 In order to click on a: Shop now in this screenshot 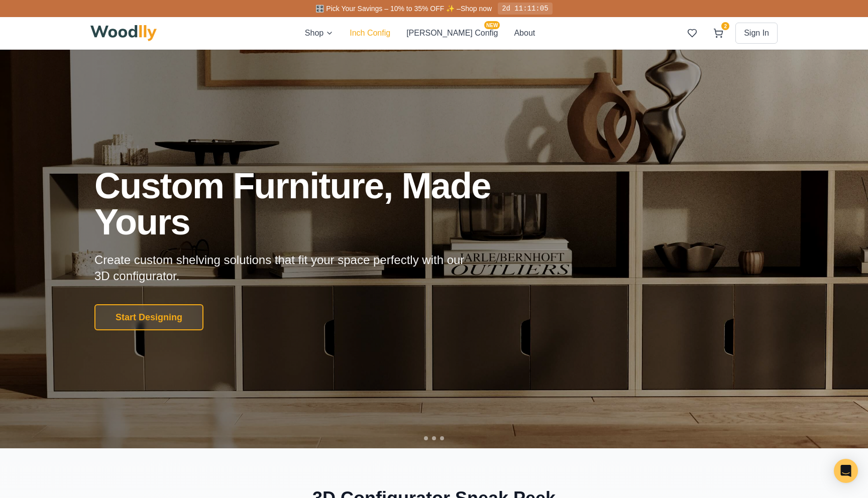, I will do `click(476, 8)`.